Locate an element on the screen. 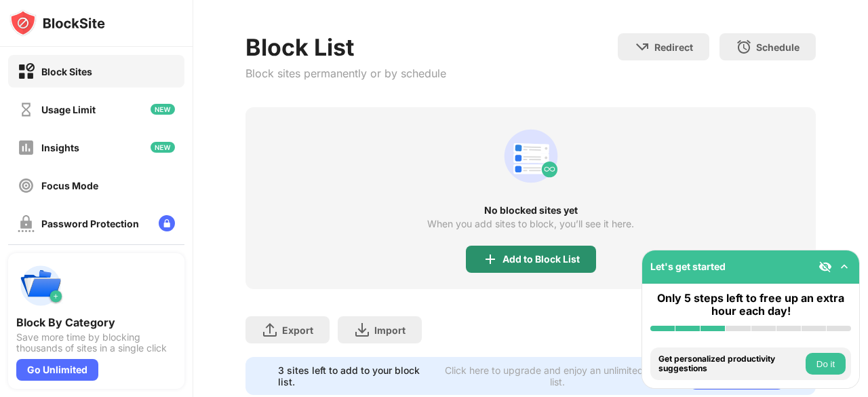 This screenshot has height=397, width=868. div: Block List is located at coordinates (346, 47).